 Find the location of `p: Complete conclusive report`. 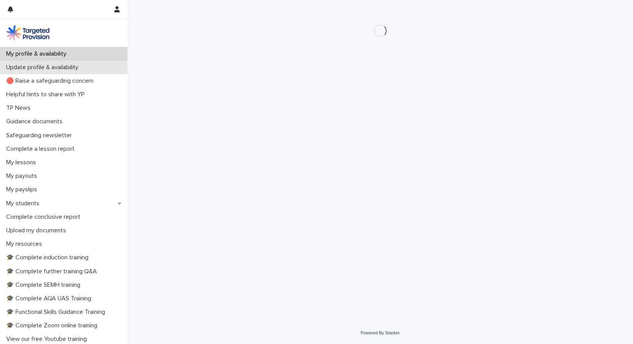

p: Complete conclusive report is located at coordinates (45, 217).